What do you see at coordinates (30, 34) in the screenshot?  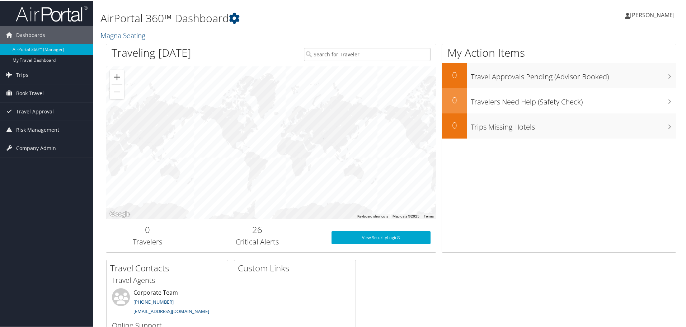 I see `span: Dashboards` at bounding box center [30, 34].